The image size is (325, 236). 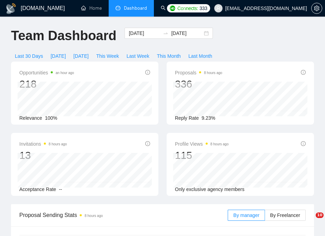 I want to click on div: 13, so click(x=43, y=155).